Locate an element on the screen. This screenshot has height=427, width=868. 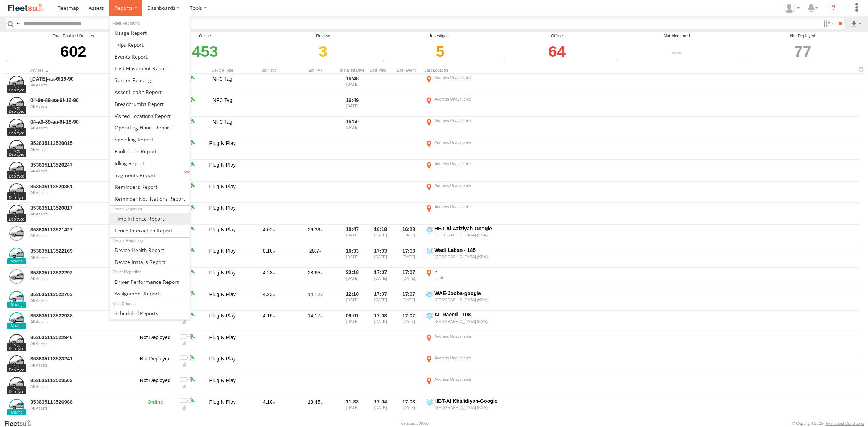
div: Click to filter by Not Monitored is located at coordinates (677, 52).